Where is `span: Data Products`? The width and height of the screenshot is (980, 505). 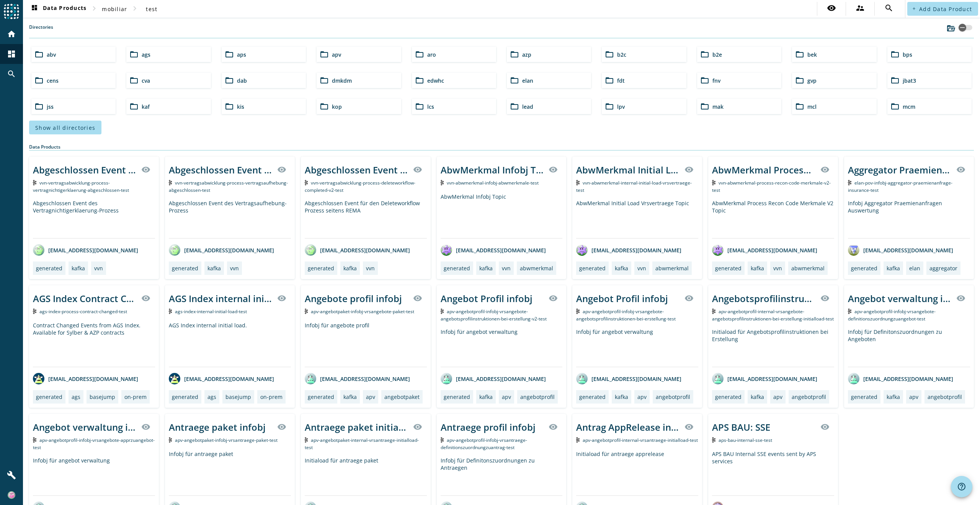 span: Data Products is located at coordinates (58, 9).